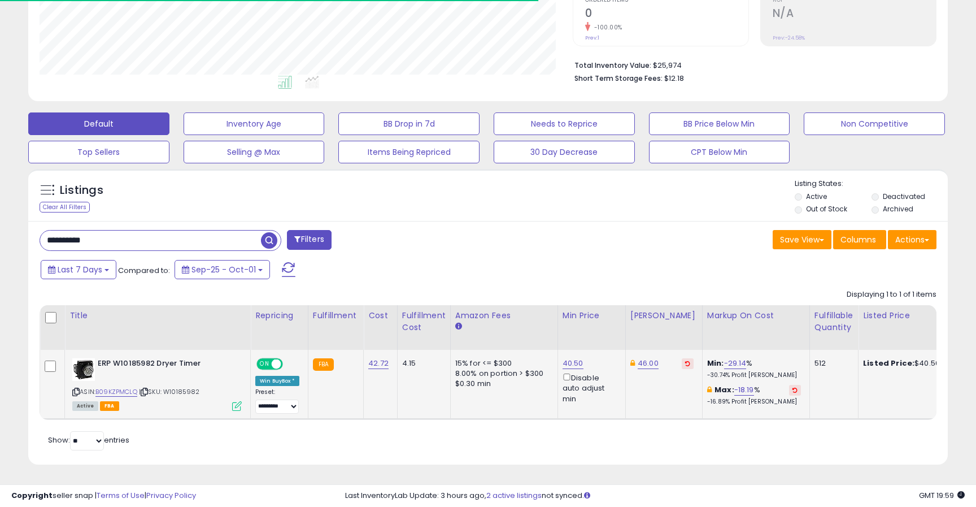 This screenshot has height=507, width=976. What do you see at coordinates (674, 78) in the screenshot?
I see `span: $12.18` at bounding box center [674, 78].